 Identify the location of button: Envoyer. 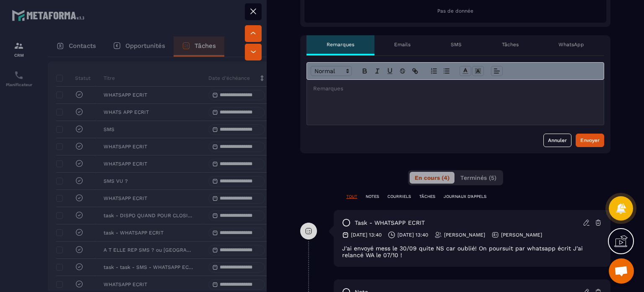
(590, 140).